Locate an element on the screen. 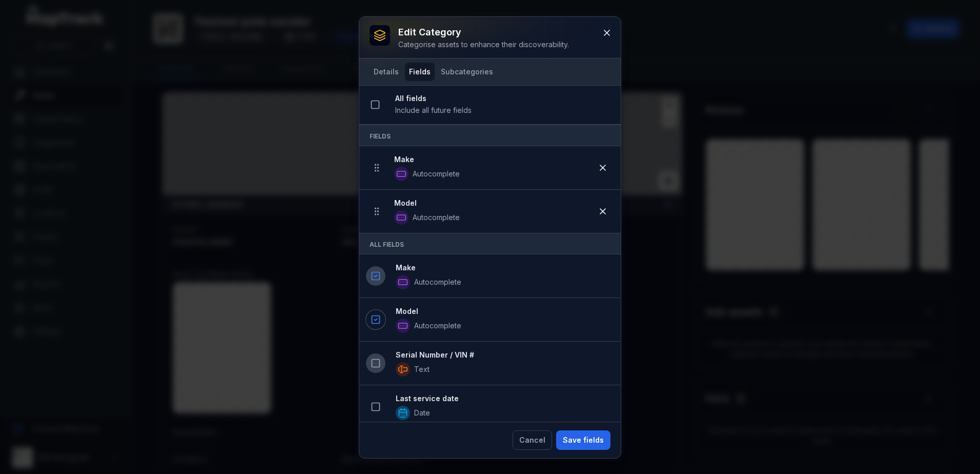  strong: Serial Number / VIN # is located at coordinates (504, 355).